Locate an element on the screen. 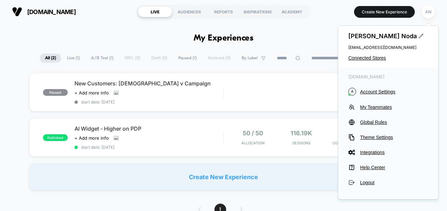 This screenshot has width=447, height=211. button: Theme Settings is located at coordinates (388, 138).